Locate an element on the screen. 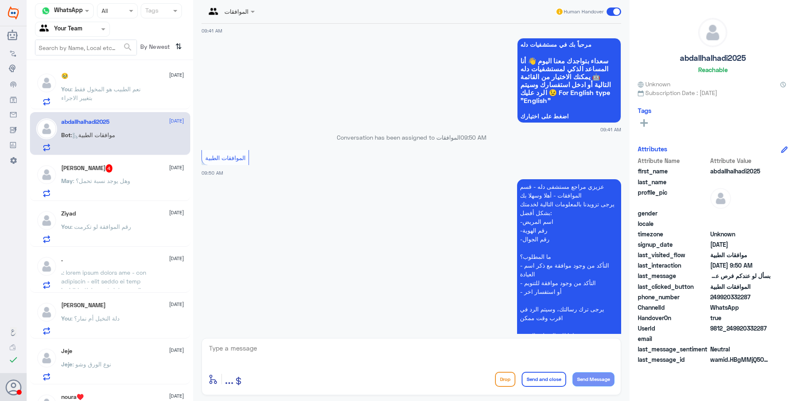 This screenshot has height=401, width=796. h5: May Aleisa is located at coordinates (87, 168).